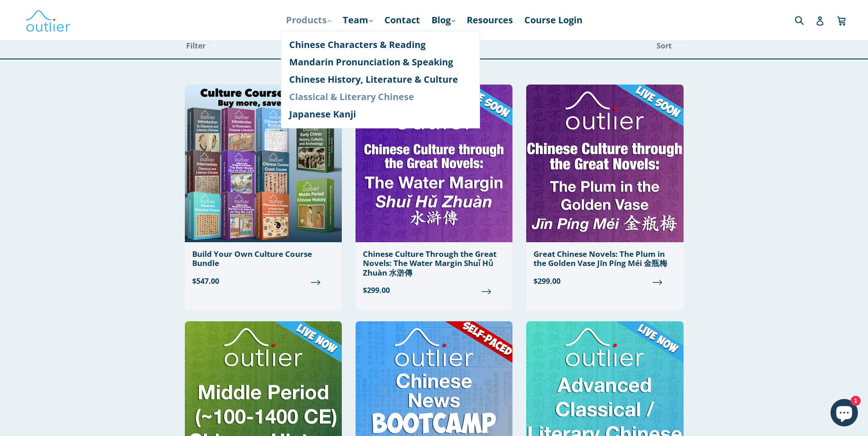 This screenshot has height=436, width=868. I want to click on div: Chinese Culture Through the Great Novels: The Water Margin Shuǐ Hǔ Zhuàn 水滸傳, so click(434, 263).